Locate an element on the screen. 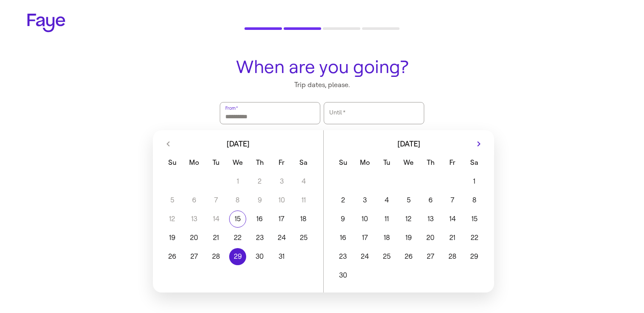  button: 8 is located at coordinates (474, 200).